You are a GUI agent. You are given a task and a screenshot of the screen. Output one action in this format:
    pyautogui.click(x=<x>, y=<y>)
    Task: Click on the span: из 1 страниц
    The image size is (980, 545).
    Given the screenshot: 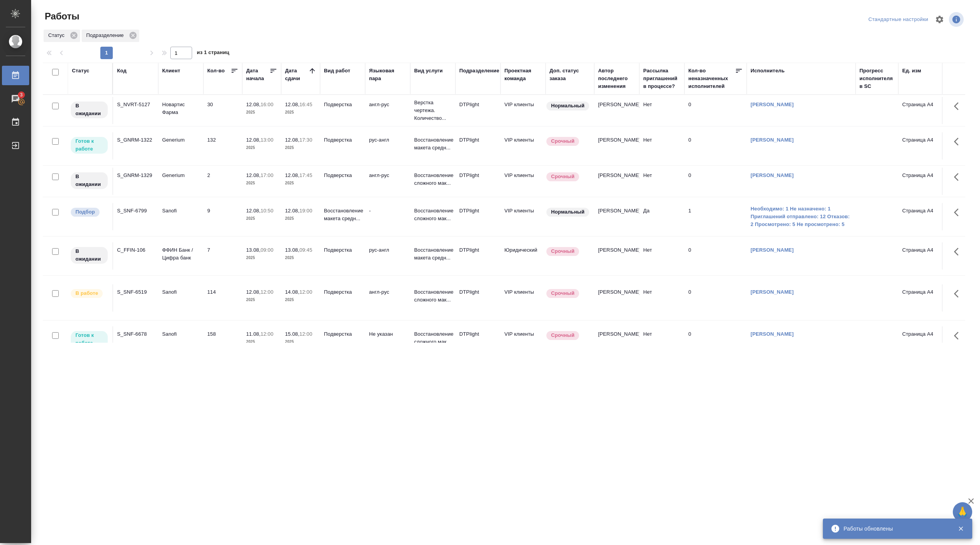 What is the action you would take?
    pyautogui.click(x=213, y=54)
    